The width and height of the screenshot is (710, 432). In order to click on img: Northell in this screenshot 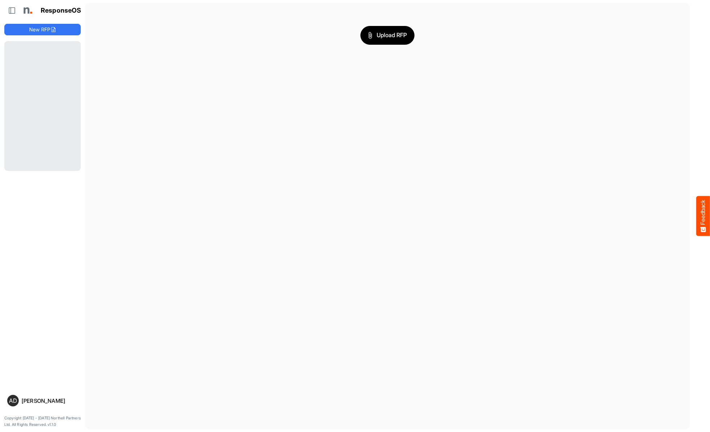, I will do `click(27, 10)`.